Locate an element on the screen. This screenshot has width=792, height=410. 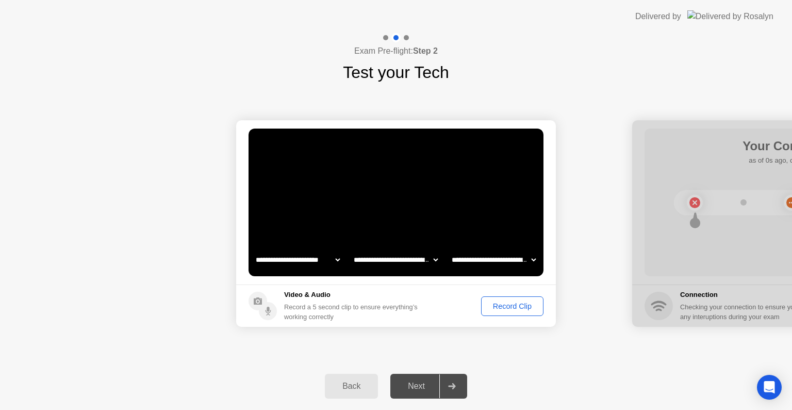
div: Record a 5 second clip to ensure everything’s working correctly is located at coordinates (353, 312).